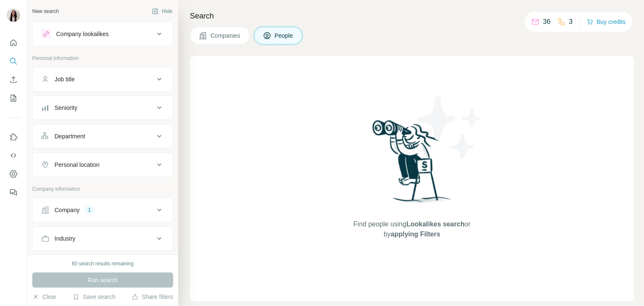 The width and height of the screenshot is (644, 306). What do you see at coordinates (44, 297) in the screenshot?
I see `button: Clear` at bounding box center [44, 297].